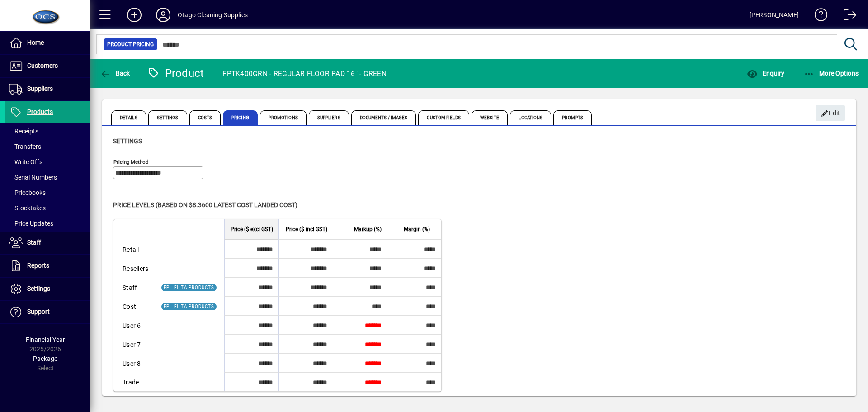 The image size is (868, 412). What do you see at coordinates (530, 118) in the screenshot?
I see `span: Locations` at bounding box center [530, 118].